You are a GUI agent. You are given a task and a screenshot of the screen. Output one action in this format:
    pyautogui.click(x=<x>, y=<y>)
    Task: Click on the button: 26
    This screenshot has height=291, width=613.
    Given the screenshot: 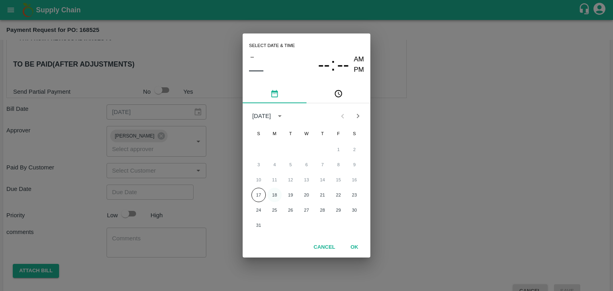 What is the action you would take?
    pyautogui.click(x=290, y=210)
    